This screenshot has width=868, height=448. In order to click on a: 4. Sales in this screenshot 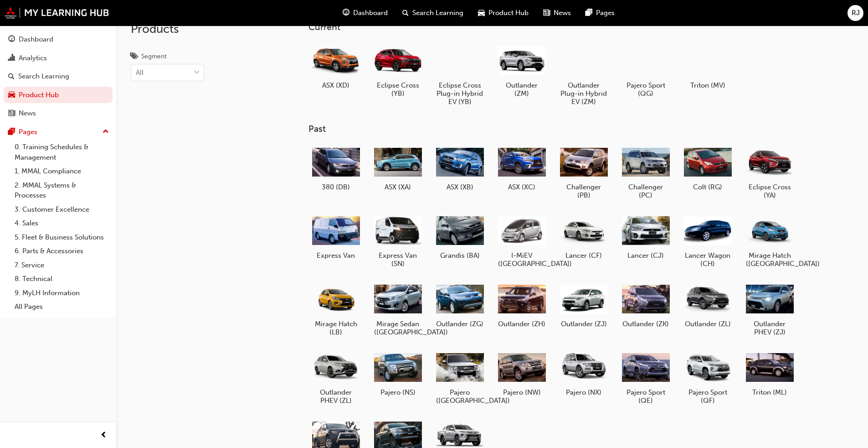, I will do `click(62, 223)`.